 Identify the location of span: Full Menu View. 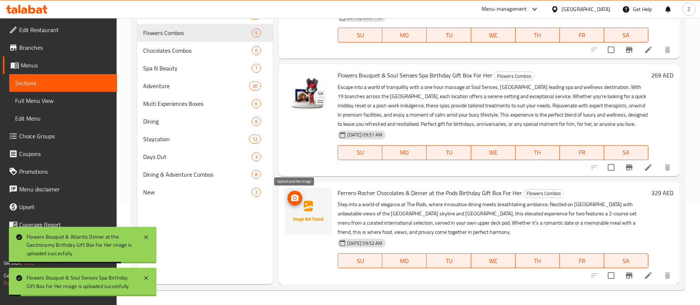
(63, 101).